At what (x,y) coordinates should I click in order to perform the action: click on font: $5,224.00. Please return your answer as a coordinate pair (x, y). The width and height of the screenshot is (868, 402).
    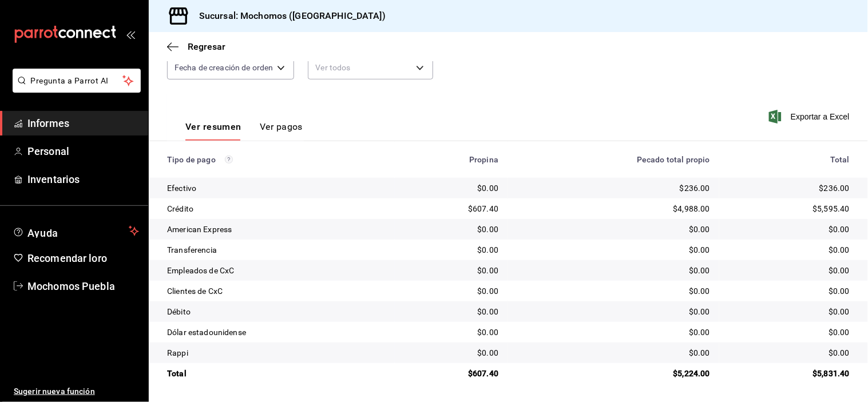
    Looking at the image, I should click on (692, 373).